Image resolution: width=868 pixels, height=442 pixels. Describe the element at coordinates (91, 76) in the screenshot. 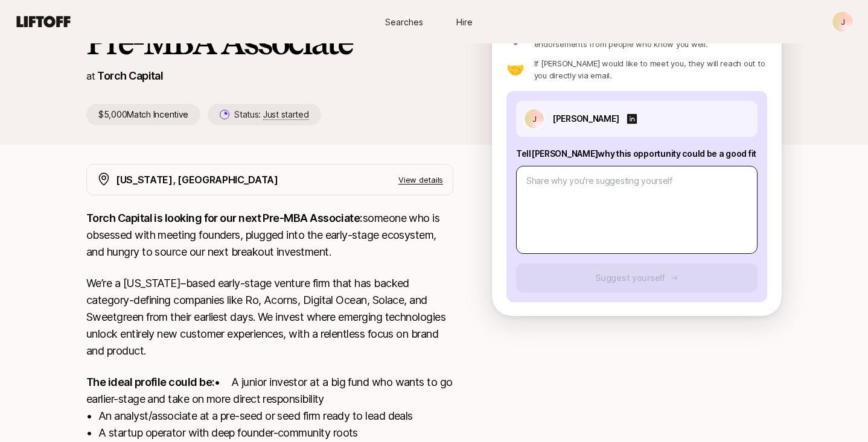

I see `p: at` at that location.